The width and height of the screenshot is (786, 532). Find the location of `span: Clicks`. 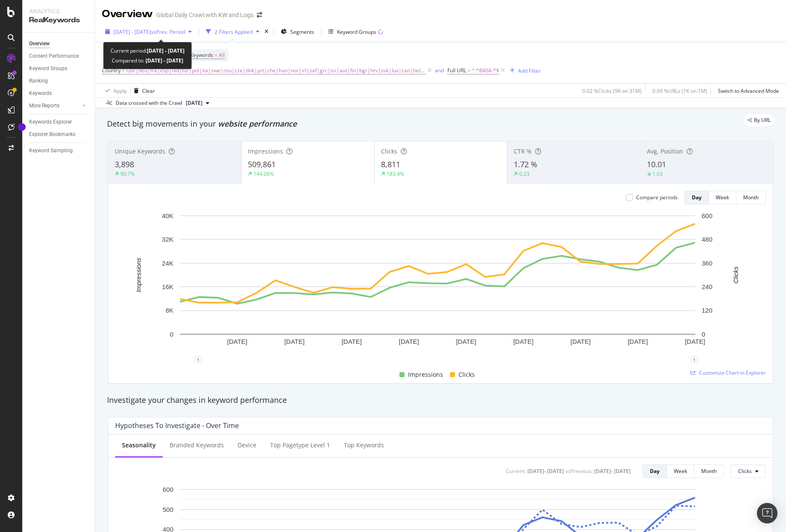

span: Clicks is located at coordinates (467, 374).